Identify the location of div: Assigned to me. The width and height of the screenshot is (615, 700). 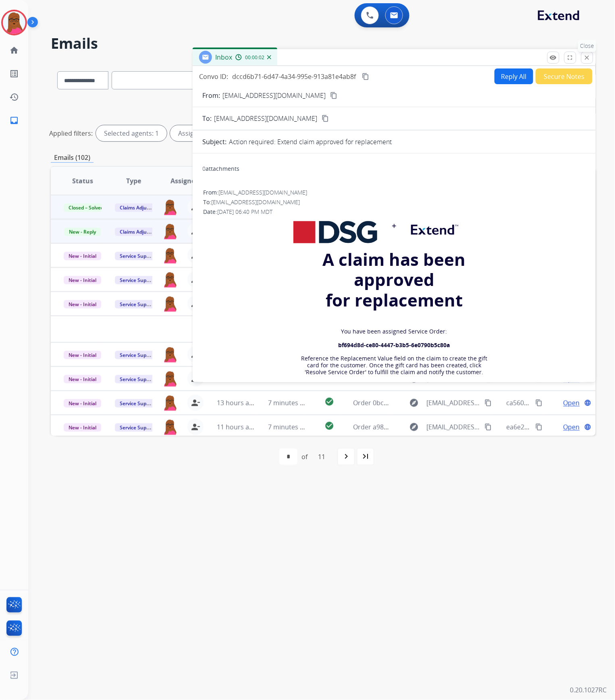
(202, 133).